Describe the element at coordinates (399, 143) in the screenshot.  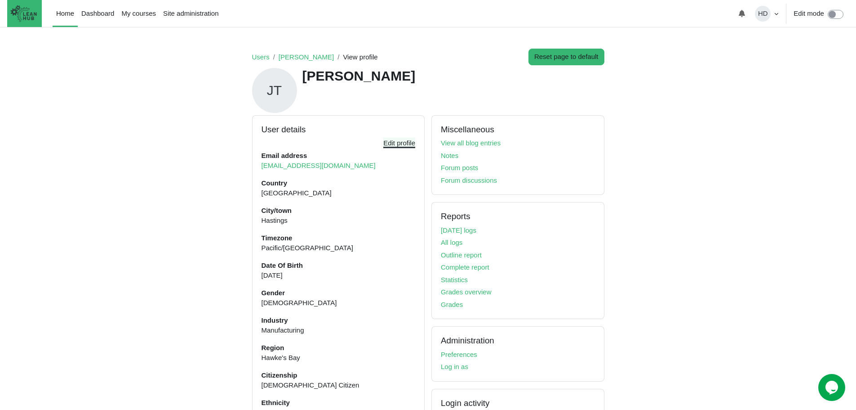
I see `a: Edit profile` at that location.